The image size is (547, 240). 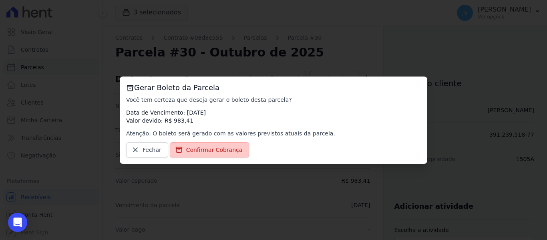 I want to click on div: Open Intercom Messenger, so click(x=18, y=222).